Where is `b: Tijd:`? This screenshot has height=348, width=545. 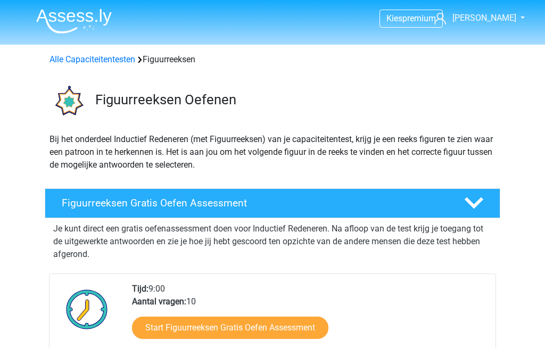 b: Tijd: is located at coordinates (140, 288).